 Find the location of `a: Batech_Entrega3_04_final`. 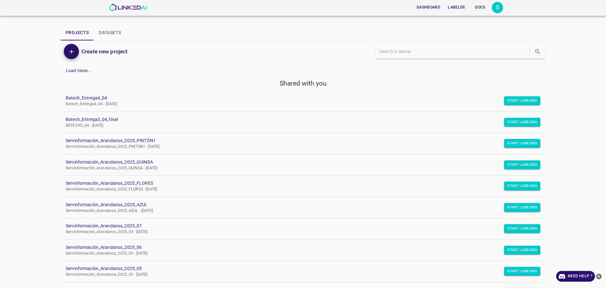

a: Batech_Entrega3_04_final is located at coordinates (298, 119).